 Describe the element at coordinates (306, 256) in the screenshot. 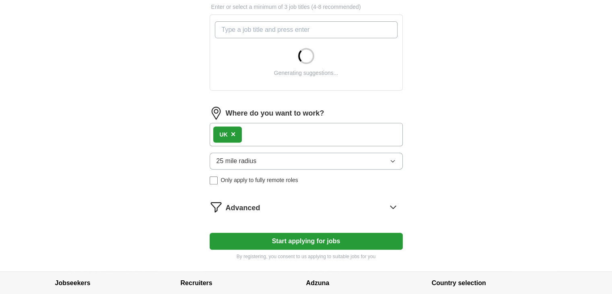

I see `p: By registering, you consent to us applying to suitable jobs for you` at that location.